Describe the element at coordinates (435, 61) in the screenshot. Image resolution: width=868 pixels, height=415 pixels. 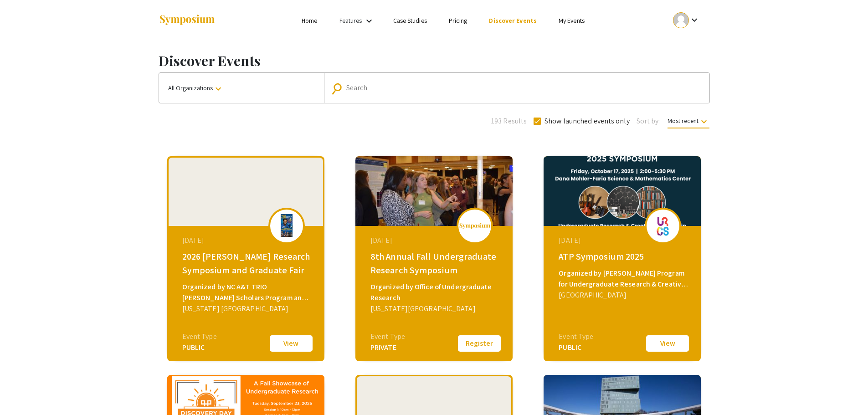
I see `h1: Discover Events` at that location.